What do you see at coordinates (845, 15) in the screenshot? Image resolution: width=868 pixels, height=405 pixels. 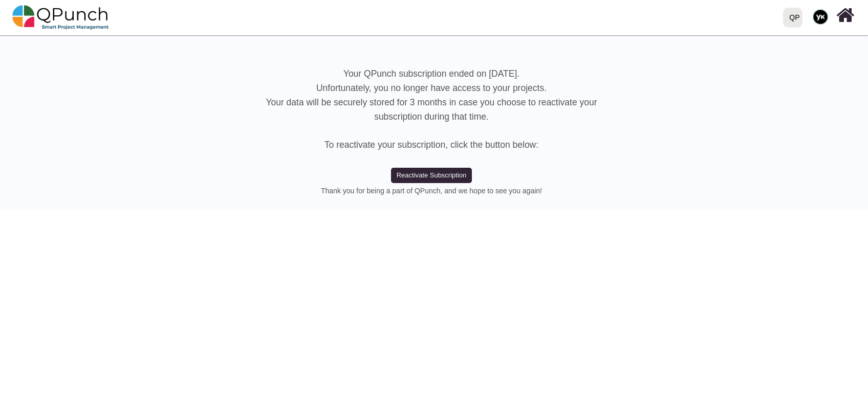 I see `i: Home` at bounding box center [845, 15].